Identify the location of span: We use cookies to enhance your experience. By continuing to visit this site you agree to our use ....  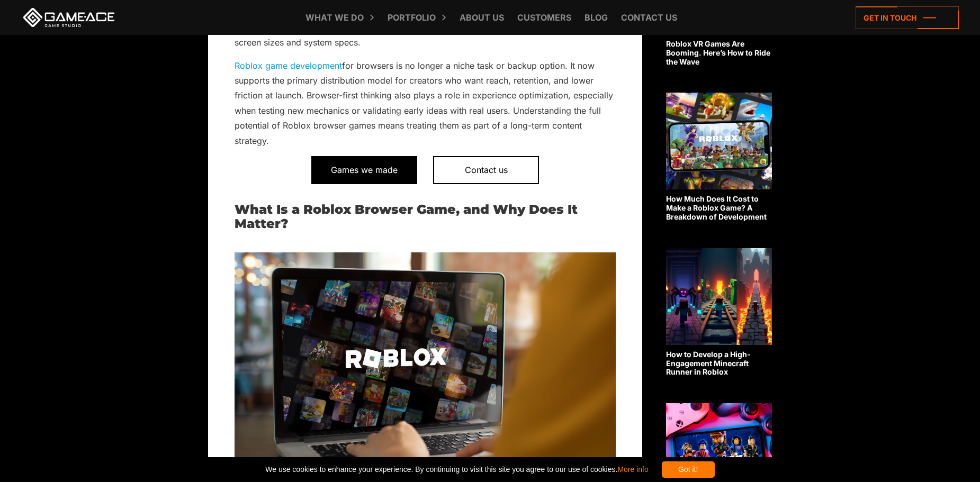
(457, 470).